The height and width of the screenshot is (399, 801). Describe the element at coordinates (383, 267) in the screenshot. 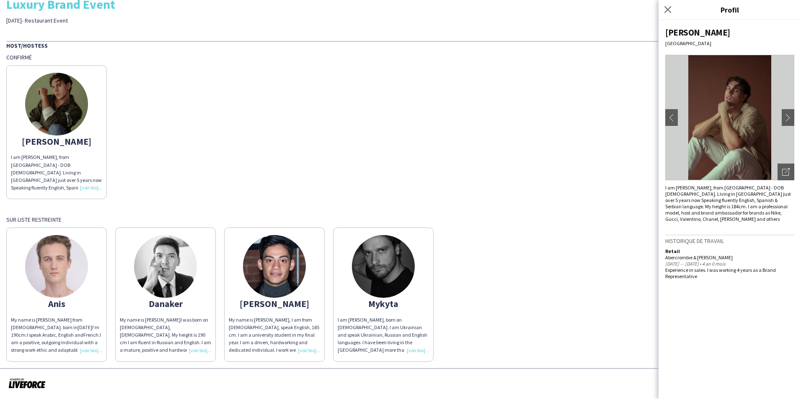

I see `img: thumb-624cad2448fdd.jpg` at that location.